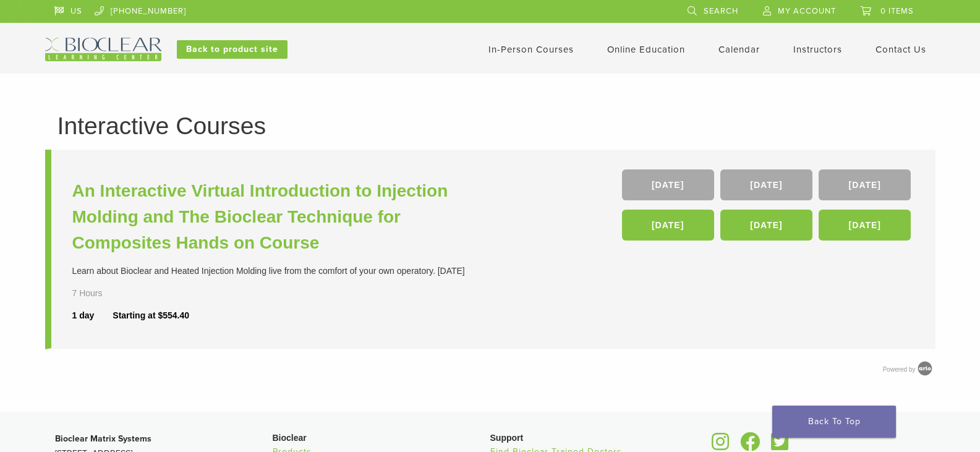  Describe the element at coordinates (104, 293) in the screenshot. I see `div: 7 Hours` at that location.